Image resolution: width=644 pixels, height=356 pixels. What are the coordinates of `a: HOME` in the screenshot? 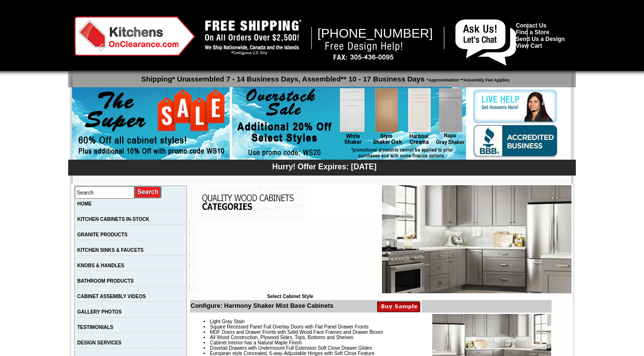 It's located at (85, 204).